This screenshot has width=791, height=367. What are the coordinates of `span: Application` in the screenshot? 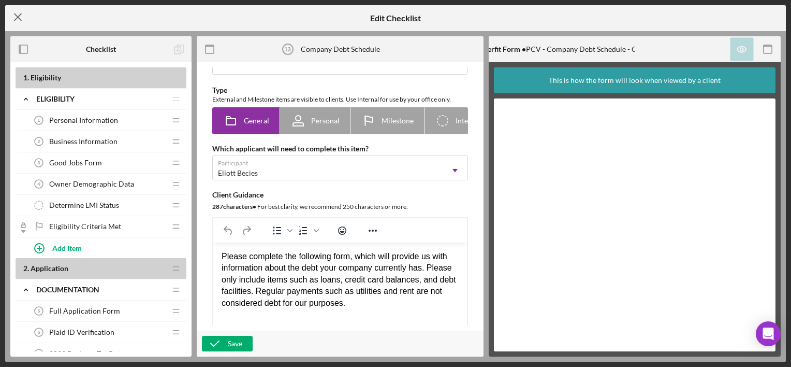 It's located at (49, 268).